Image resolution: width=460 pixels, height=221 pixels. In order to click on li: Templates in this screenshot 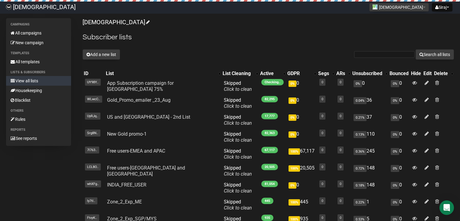, I will do `click(38, 53)`.